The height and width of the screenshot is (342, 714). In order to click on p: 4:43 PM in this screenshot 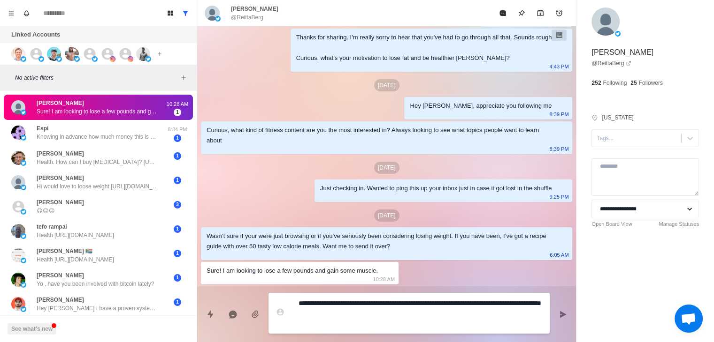, I will do `click(558, 67)`.